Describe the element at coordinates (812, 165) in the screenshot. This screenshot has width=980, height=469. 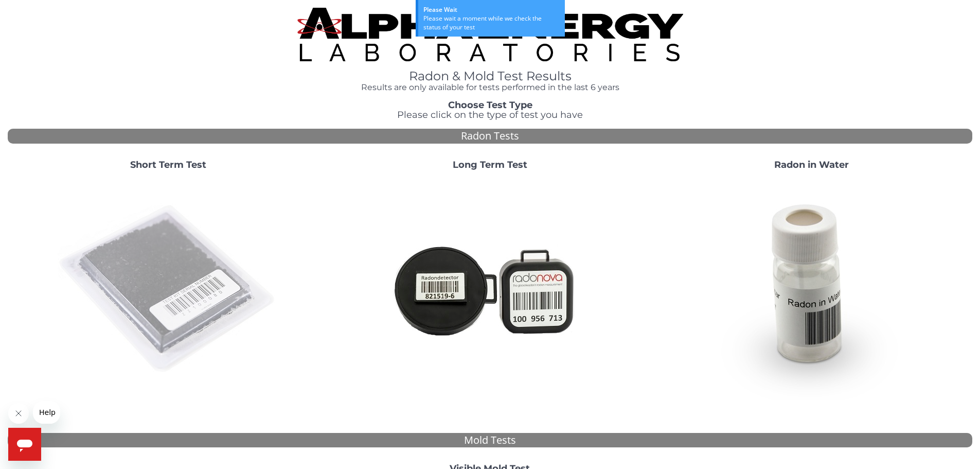
I see `strong: Radon in Water` at that location.